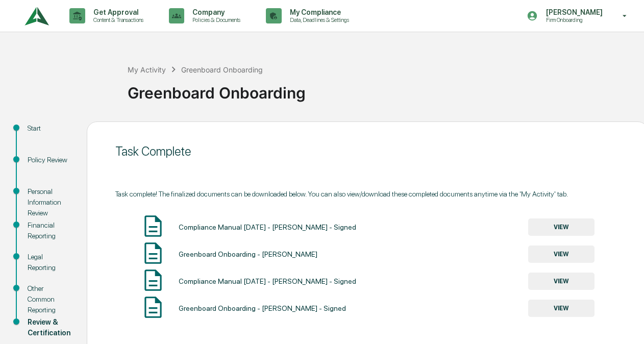  Describe the element at coordinates (147, 70) in the screenshot. I see `div: My Activity` at that location.